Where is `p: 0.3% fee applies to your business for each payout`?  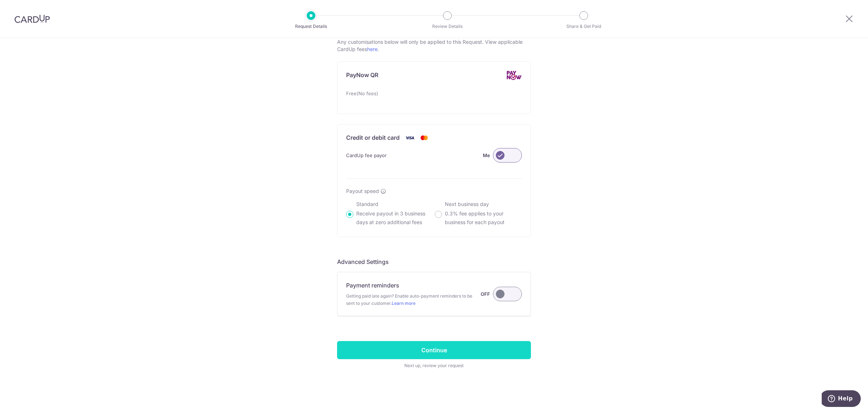
p: 0.3% fee applies to your business for each payout is located at coordinates (483, 218).